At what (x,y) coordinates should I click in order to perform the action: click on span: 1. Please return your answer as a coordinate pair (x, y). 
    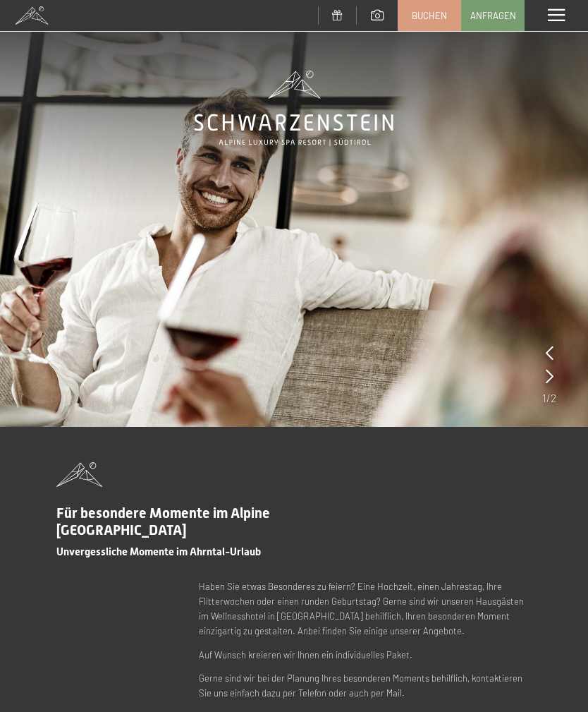
    Looking at the image, I should click on (545, 398).